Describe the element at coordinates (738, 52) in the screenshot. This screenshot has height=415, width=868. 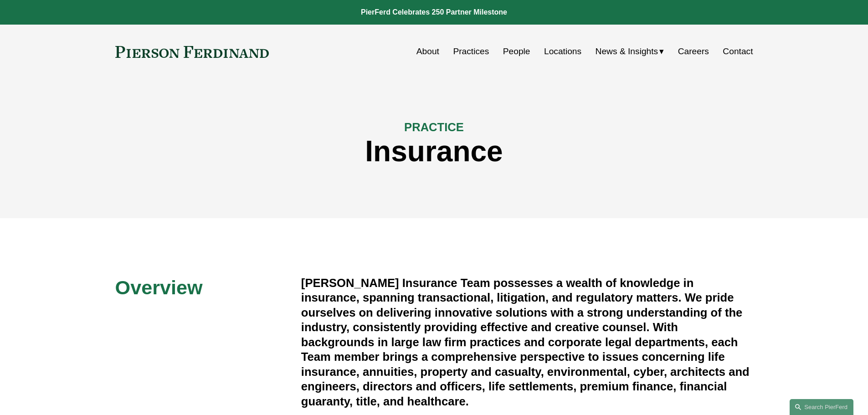
I see `a: Contact` at that location.